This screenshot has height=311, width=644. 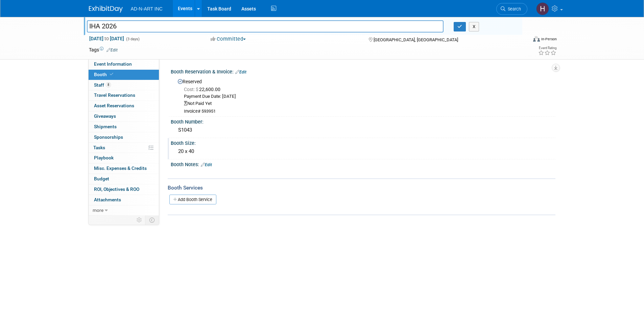 I want to click on a: Misc. Expenses & Credits, so click(x=123, y=169).